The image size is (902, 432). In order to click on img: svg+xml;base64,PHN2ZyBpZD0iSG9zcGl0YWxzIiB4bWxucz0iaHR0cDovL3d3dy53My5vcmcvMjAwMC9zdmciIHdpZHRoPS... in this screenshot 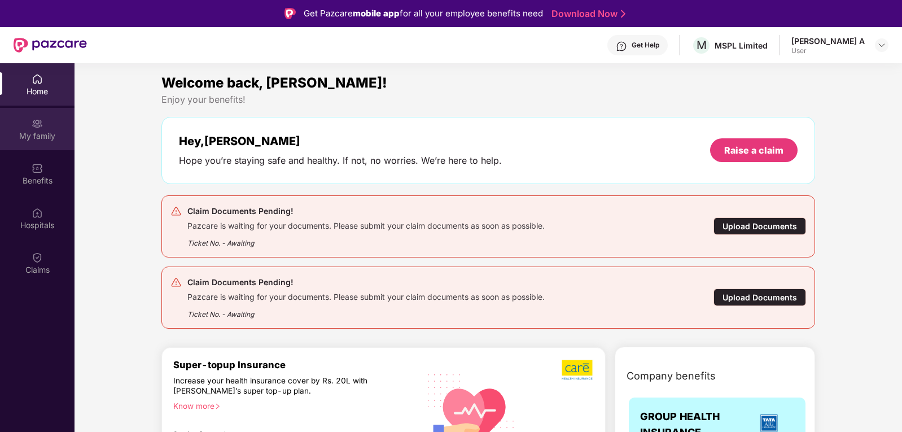, I will do `click(37, 213)`.